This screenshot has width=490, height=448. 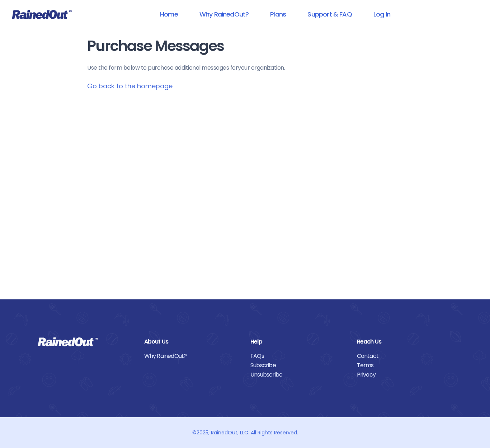 What do you see at coordinates (298, 342) in the screenshot?
I see `div: Help` at bounding box center [298, 342].